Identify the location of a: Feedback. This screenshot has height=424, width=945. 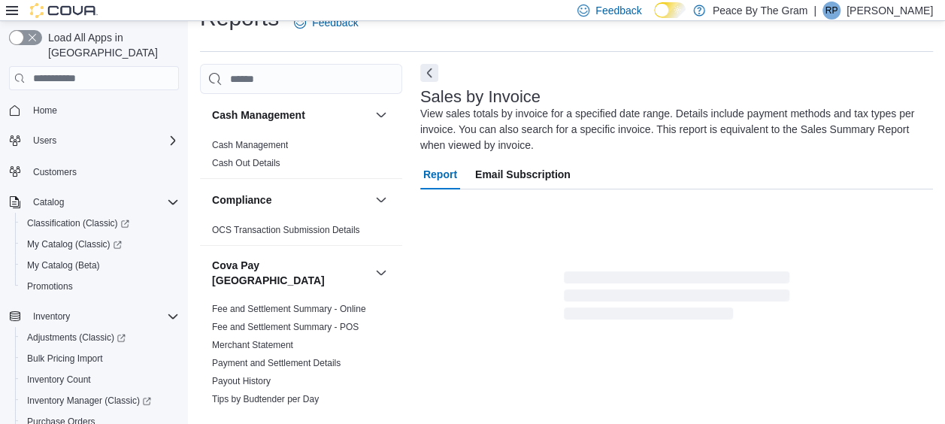
(325, 23).